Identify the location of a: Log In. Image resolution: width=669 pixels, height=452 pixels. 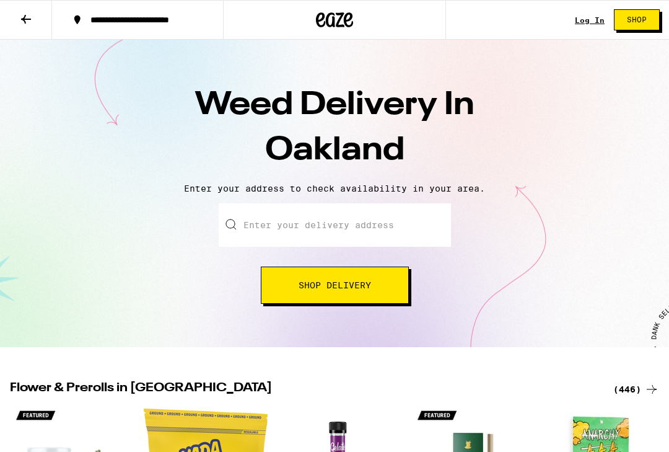
(590, 20).